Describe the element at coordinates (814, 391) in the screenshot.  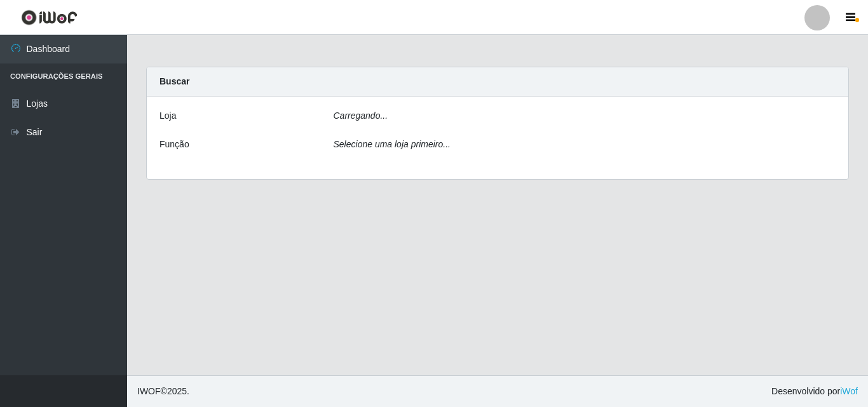
I see `span: Desenvolvido por` at that location.